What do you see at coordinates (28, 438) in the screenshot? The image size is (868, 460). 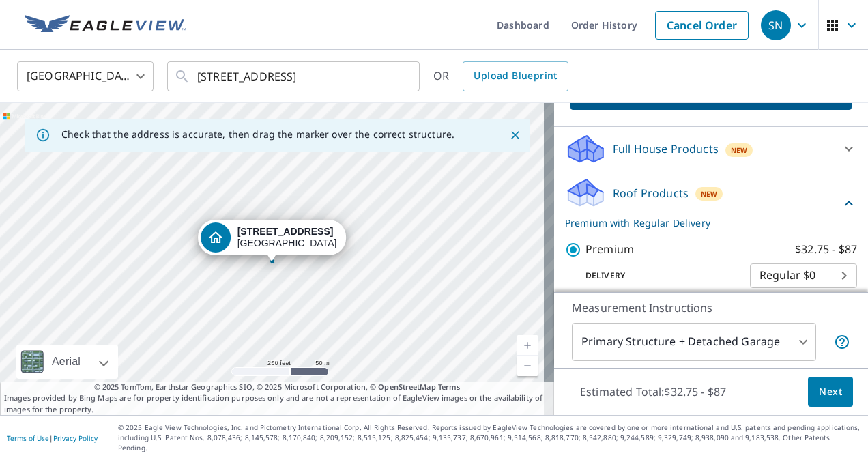 I see `a: Terms of Use` at bounding box center [28, 438].